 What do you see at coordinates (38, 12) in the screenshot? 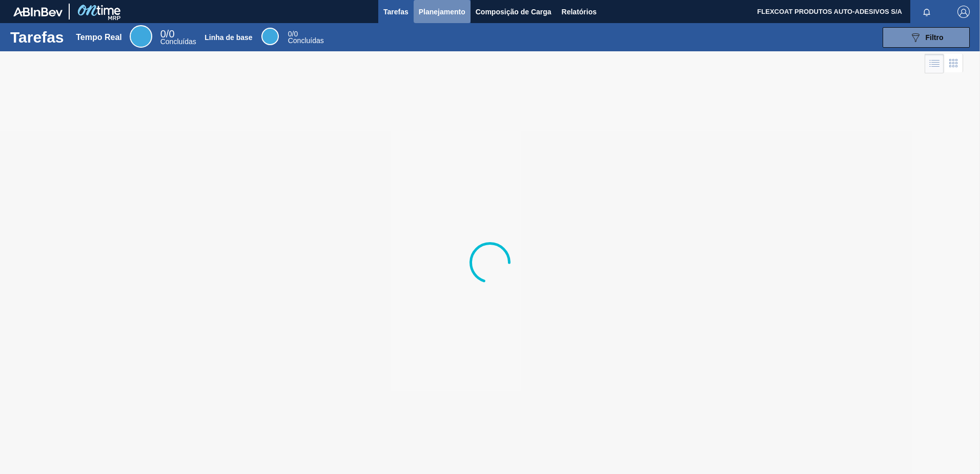
I see `img: TNhmsLtSVTkK8tSr43FrP2fwEKptu5GPRR3wAAAABJRU5ErkJggg==` at bounding box center [38, 12].